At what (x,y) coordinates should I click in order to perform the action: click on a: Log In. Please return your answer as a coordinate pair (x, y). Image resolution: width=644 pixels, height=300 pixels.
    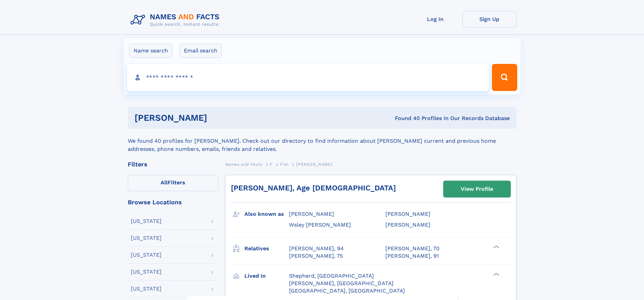
    Looking at the image, I should click on (435, 19).